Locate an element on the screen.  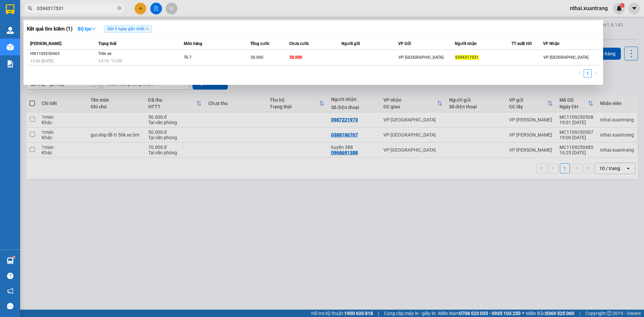
span: question-circle is located at coordinates (10, 275).